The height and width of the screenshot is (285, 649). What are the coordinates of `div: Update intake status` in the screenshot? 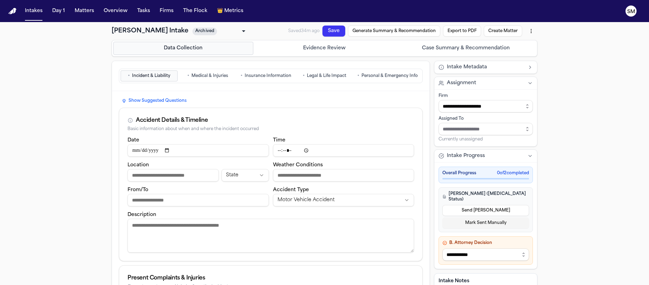 It's located at (220, 31).